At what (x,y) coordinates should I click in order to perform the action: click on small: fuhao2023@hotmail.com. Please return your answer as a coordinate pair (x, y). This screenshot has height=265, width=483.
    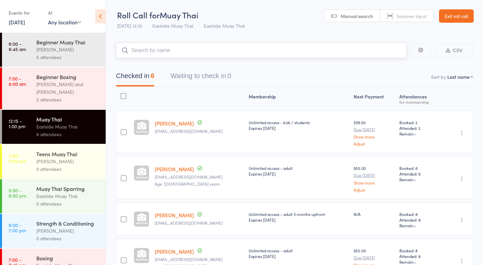
    Looking at the image, I should click on (199, 131).